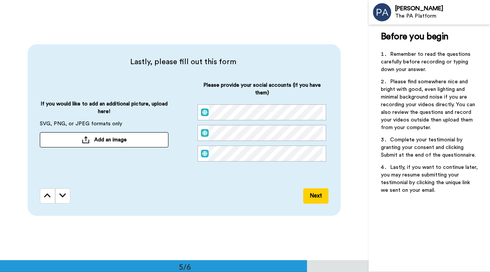  I want to click on img: Profile Image, so click(382, 12).